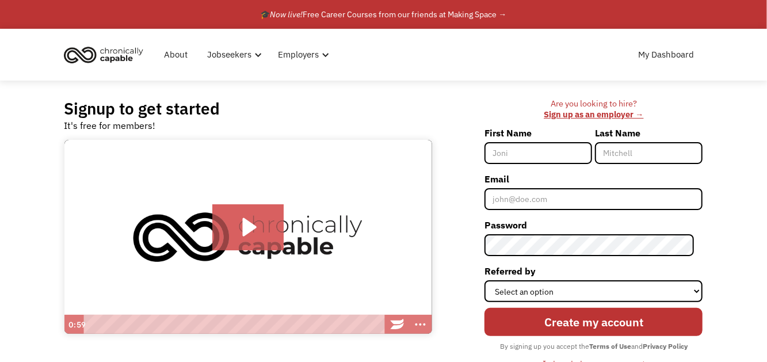 The image size is (767, 362). I want to click on a: Sign up as an employer →, so click(593, 114).